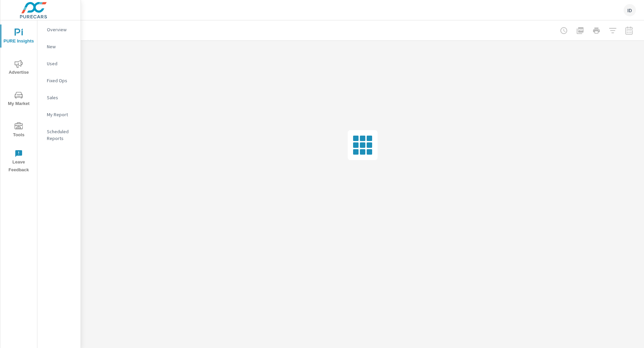 Image resolution: width=644 pixels, height=348 pixels. Describe the element at coordinates (19, 100) in the screenshot. I see `span: My Market` at that location.